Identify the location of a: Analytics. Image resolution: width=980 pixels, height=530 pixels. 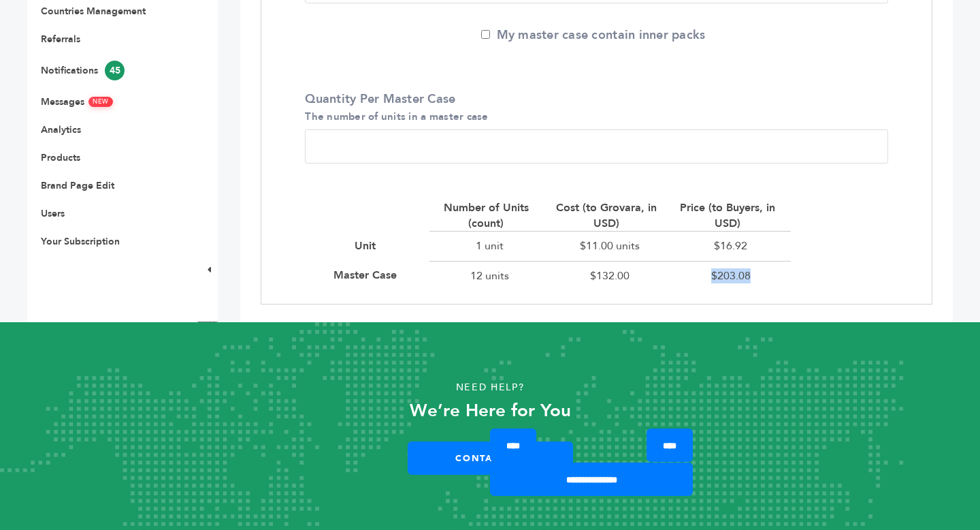
(61, 130).